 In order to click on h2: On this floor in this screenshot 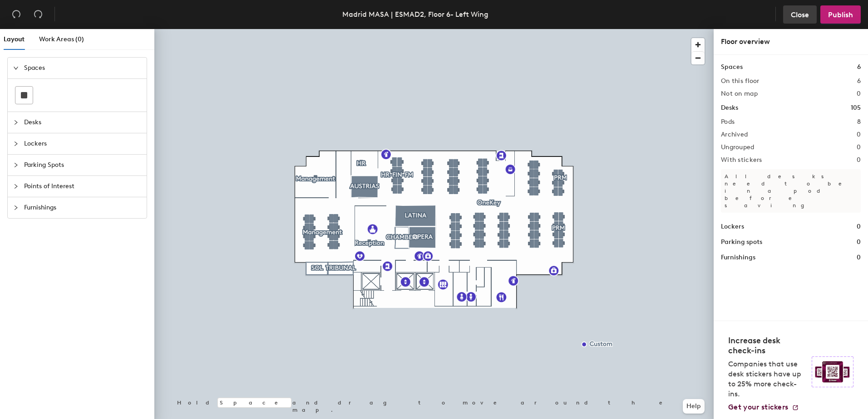, I will do `click(740, 81)`.